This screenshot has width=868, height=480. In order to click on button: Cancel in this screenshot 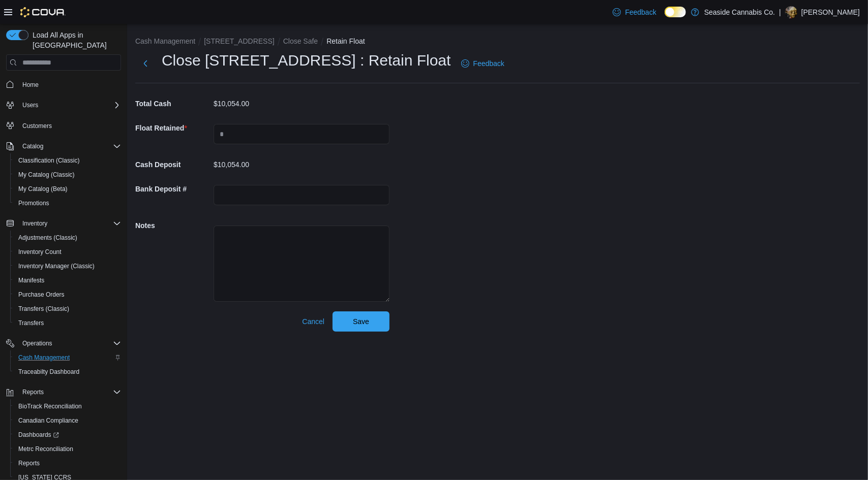, I will do `click(313, 322)`.